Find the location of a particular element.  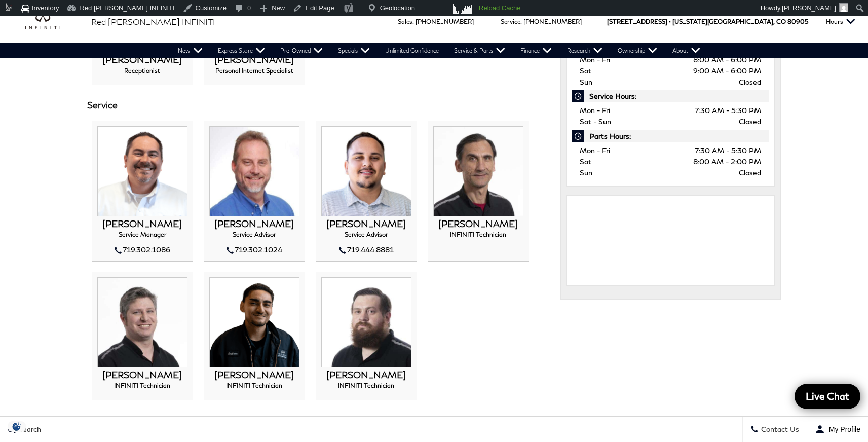

div: 719.302.1086 is located at coordinates (143, 250).